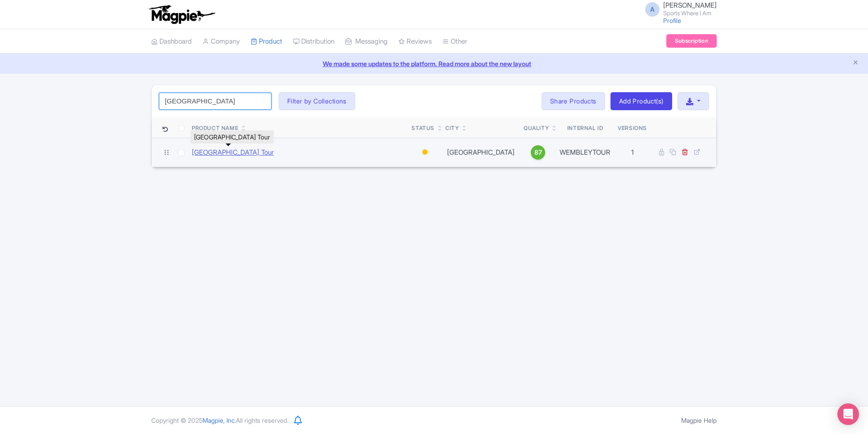  What do you see at coordinates (181, 15) in the screenshot?
I see `img: logo-ab69f6fb50320c5b225c76a69d11143b.png` at bounding box center [181, 15].